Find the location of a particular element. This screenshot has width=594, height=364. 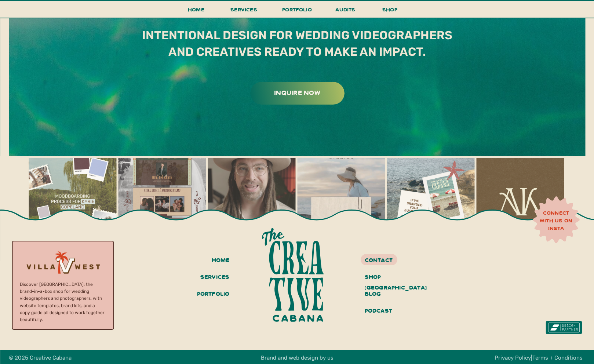

a: connect with us on insta is located at coordinates (556, 220).